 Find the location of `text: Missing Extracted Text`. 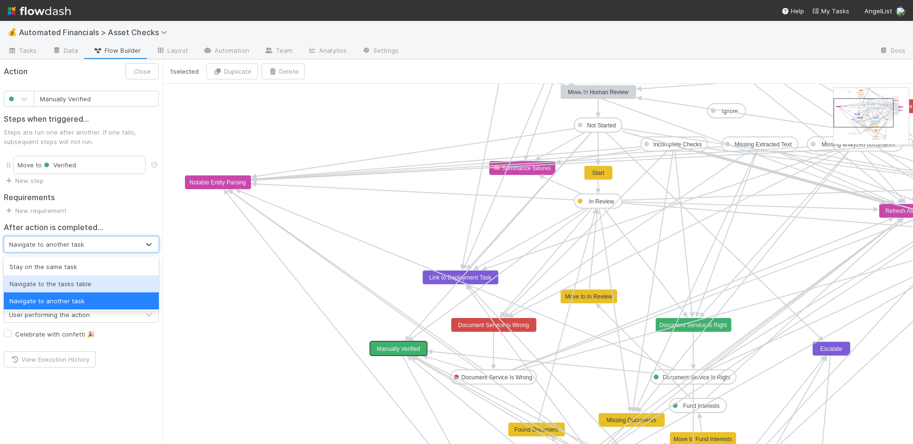

text: Missing Extracted Text is located at coordinates (763, 145).